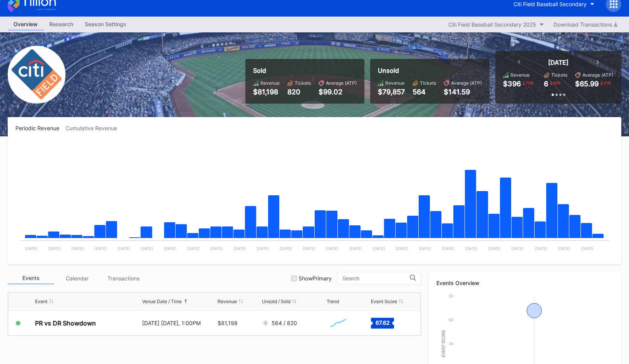 The image size is (629, 364). What do you see at coordinates (315, 278) in the screenshot?
I see `div: Show Primary` at bounding box center [315, 278].